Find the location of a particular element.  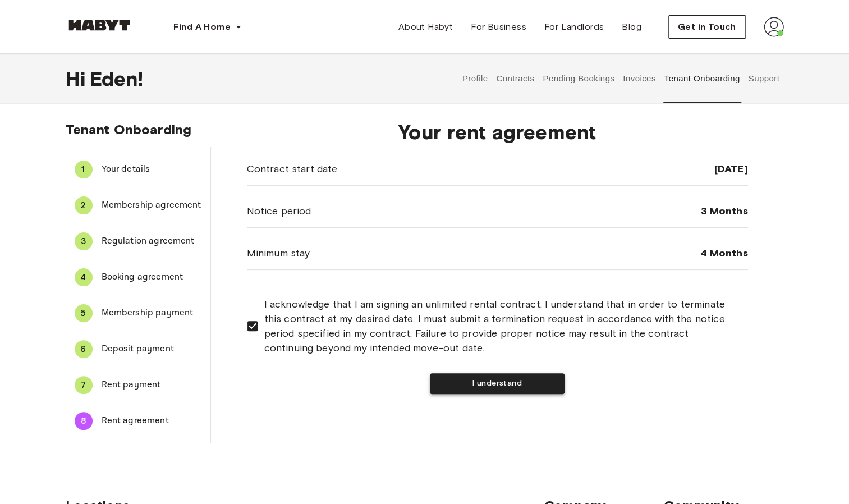

div: 3Regulation agreement is located at coordinates (138, 242).